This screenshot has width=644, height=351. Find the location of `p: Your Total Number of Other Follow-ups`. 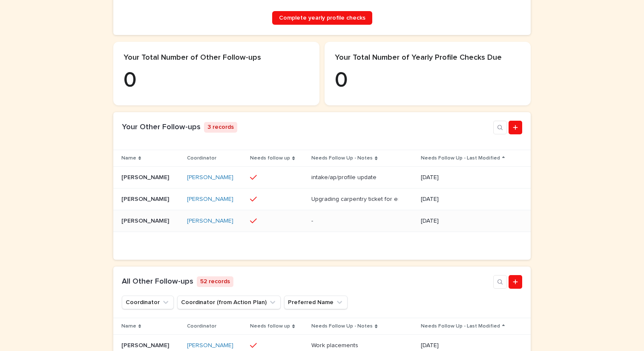

p: Your Total Number of Other Follow-ups is located at coordinates (216, 58).